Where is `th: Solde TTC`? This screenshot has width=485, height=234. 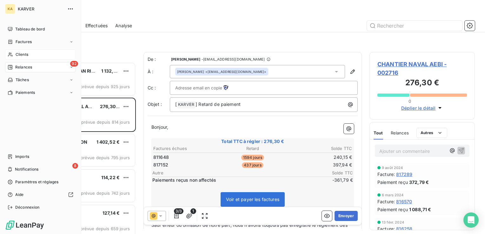 th: Solde TTC is located at coordinates (319, 149).